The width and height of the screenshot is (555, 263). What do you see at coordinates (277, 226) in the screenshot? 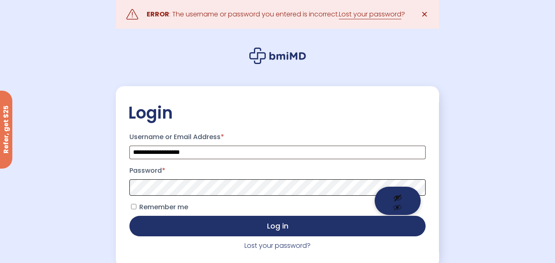
I see `button: Log in` at bounding box center [277, 226].